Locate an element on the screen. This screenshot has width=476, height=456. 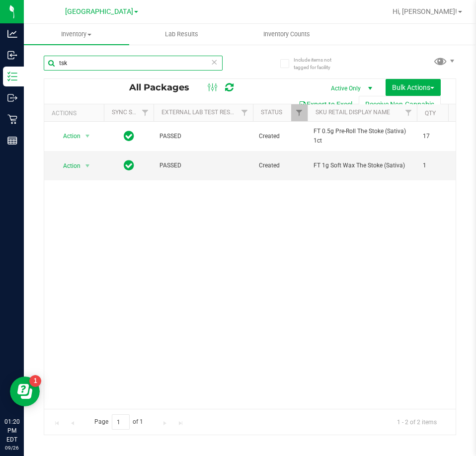
a: Status is located at coordinates (271, 112).